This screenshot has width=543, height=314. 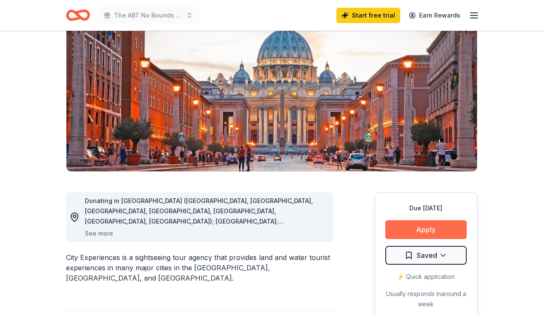 I want to click on button: Apply, so click(x=426, y=230).